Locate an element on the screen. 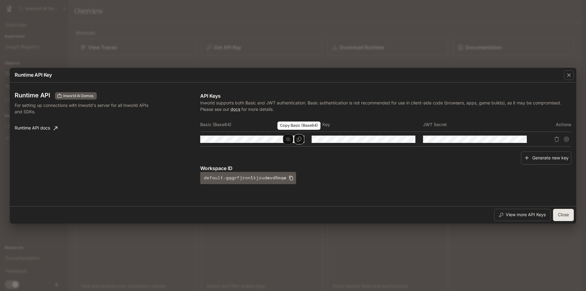  p: Inworld supports both Basic and JWT authentication. Basic authentication is not recommended for u... is located at coordinates (386, 106).